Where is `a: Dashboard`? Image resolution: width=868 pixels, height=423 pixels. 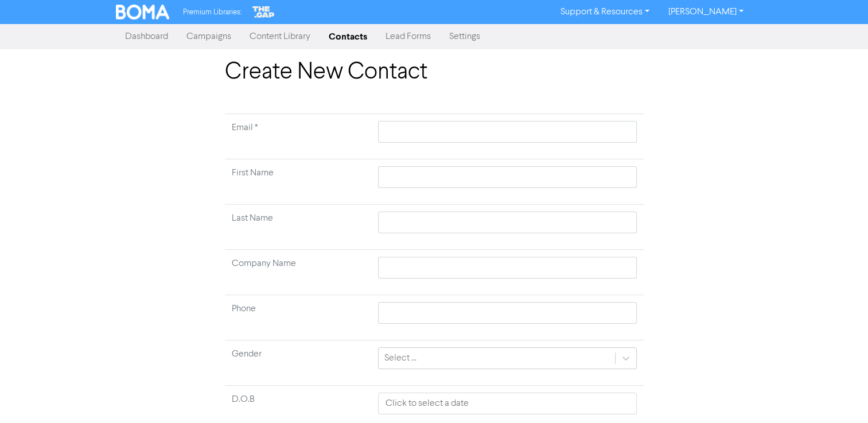 a: Dashboard is located at coordinates (146, 37).